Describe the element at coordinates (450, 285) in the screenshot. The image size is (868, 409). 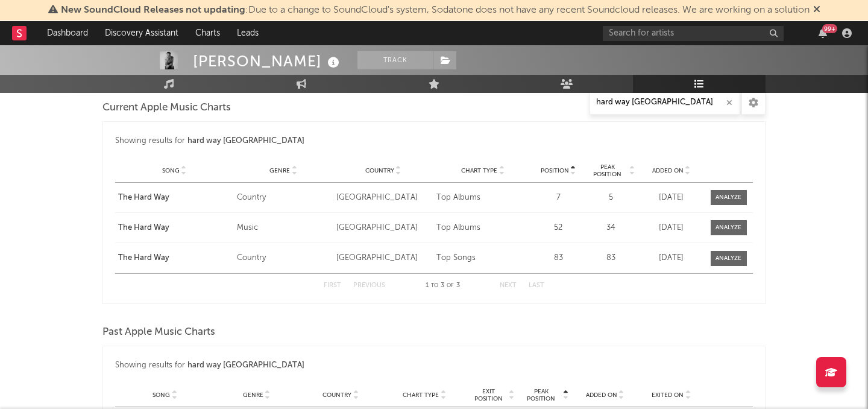
I see `span: of` at that location.